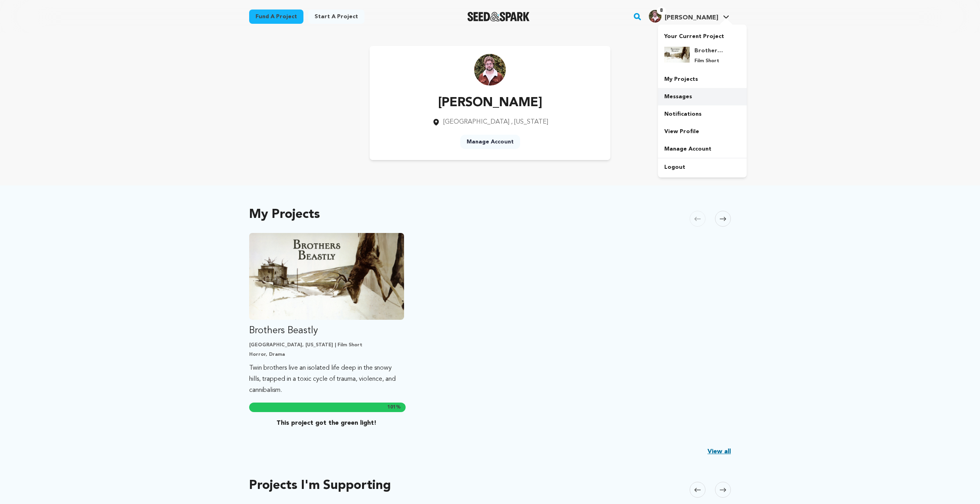 This screenshot has width=980, height=504. Describe the element at coordinates (498, 17) in the screenshot. I see `a: Seed&Spark Homepage` at that location.